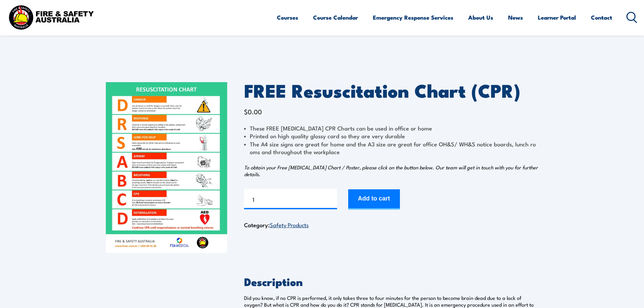 Image resolution: width=644 pixels, height=308 pixels. I want to click on span: Category:, so click(276, 224).